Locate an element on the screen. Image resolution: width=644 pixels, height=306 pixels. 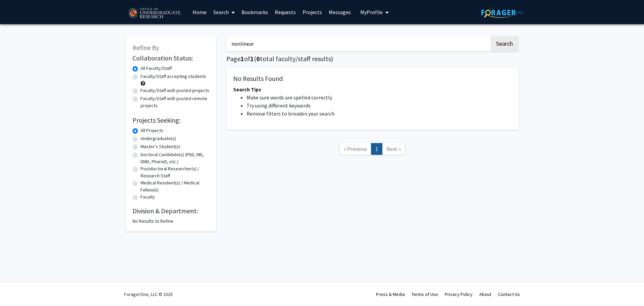
label: Undergraduate(s) is located at coordinates (158, 138).